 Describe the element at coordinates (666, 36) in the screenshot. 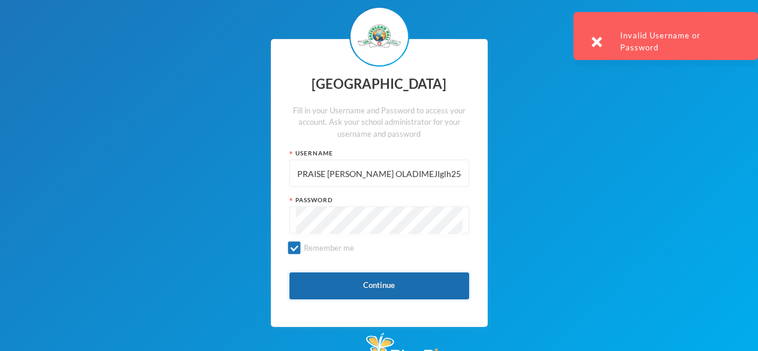

I see `div: Invalid Username or Password` at that location.